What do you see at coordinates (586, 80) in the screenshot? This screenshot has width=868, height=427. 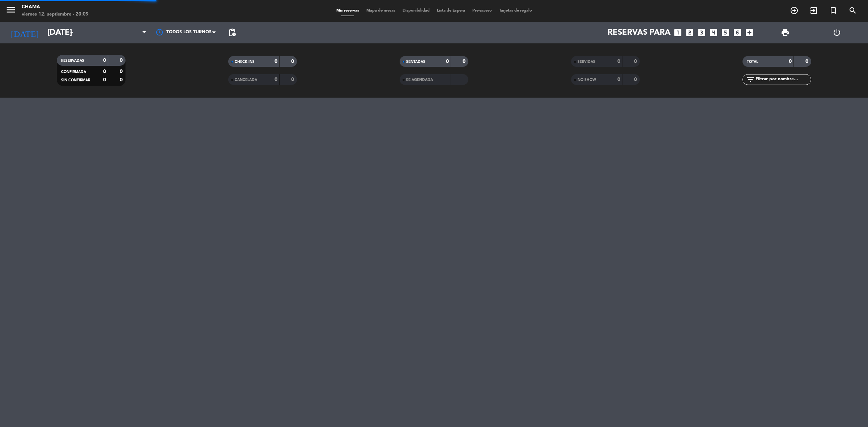 I see `span: NO SHOW` at bounding box center [586, 80].